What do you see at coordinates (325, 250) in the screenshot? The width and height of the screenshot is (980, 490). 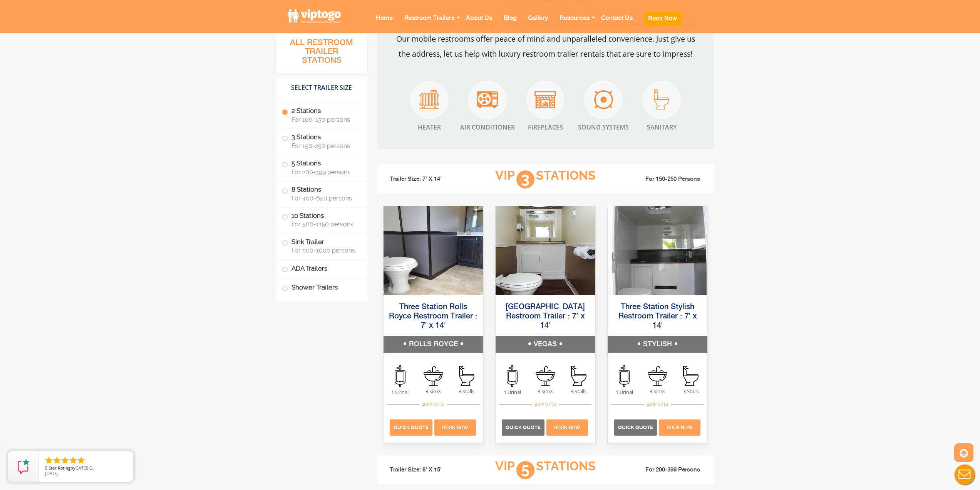 I see `span: For 500-1000 persons` at bounding box center [325, 250].